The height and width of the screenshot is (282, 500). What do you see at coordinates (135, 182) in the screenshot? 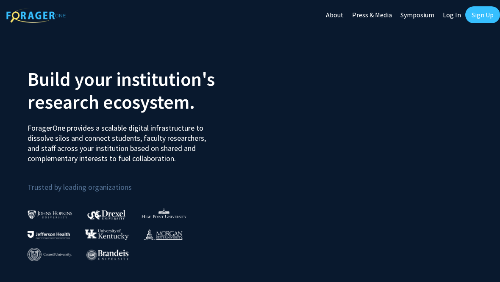
I see `p: Trusted by leading organizations` at bounding box center [135, 182].